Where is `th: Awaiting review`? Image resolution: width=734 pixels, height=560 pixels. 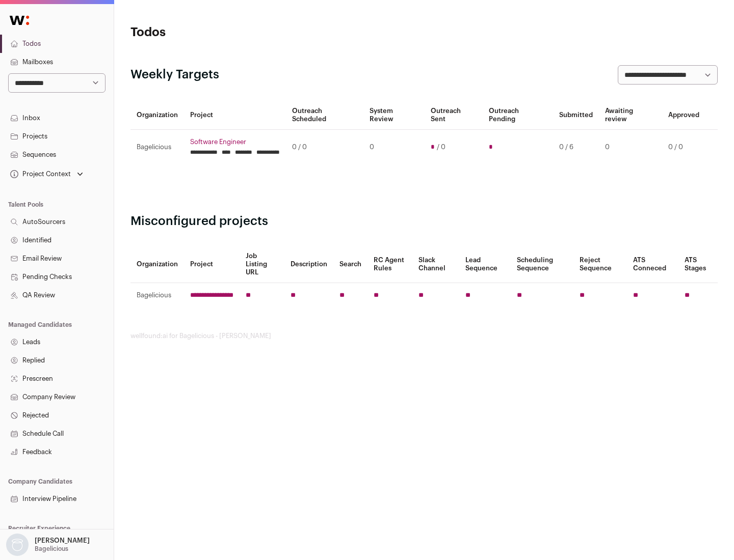
th: Awaiting review is located at coordinates (630, 115).